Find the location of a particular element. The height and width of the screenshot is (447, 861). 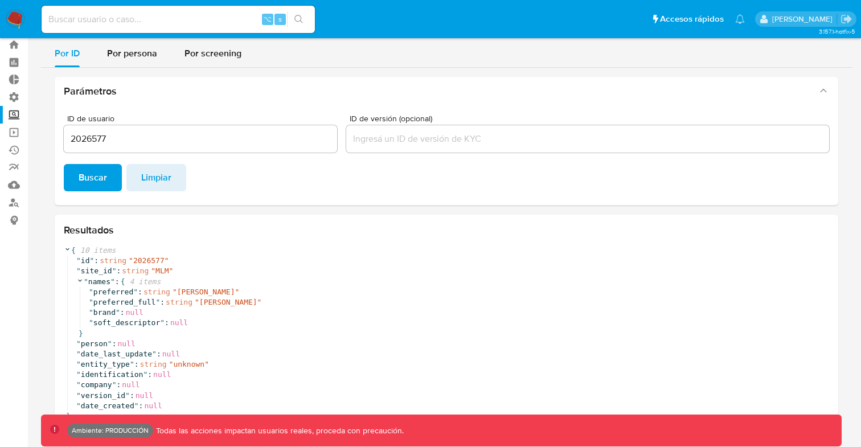

span: s is located at coordinates (280, 19).